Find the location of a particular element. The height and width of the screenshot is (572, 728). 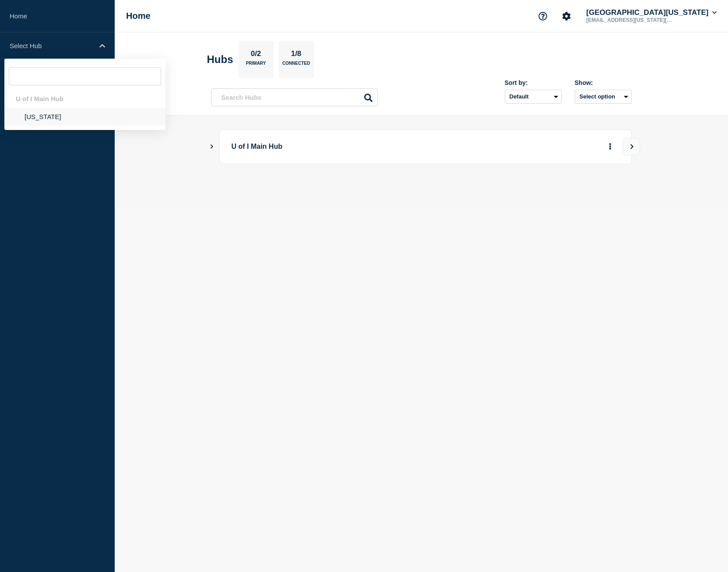

div: Sort by: is located at coordinates (534, 82).